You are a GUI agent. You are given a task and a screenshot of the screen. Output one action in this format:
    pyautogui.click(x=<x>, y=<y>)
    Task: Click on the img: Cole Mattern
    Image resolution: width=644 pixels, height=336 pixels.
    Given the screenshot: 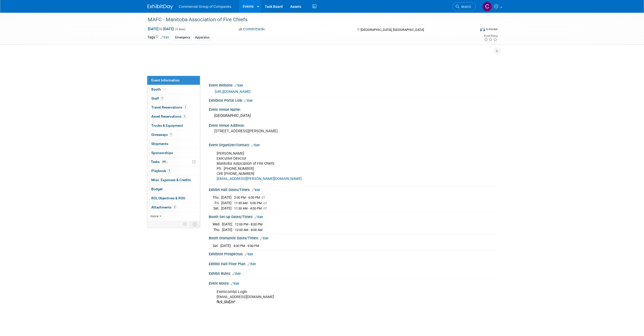 What is the action you would take?
    pyautogui.click(x=487, y=6)
    